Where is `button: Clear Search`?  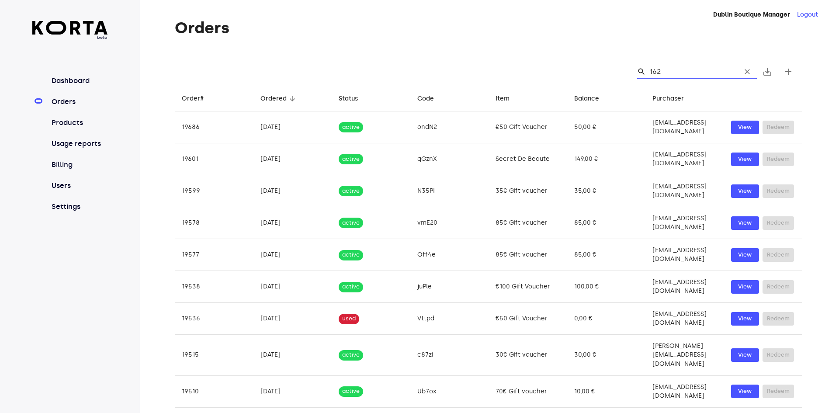
button: Clear Search is located at coordinates (747, 72).